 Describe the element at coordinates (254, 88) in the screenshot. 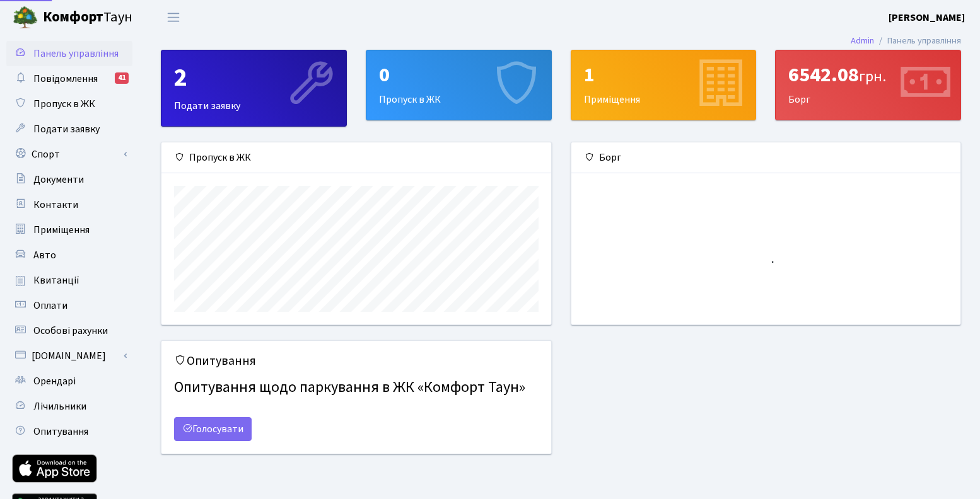

I see `a: 2Подати заявку` at that location.